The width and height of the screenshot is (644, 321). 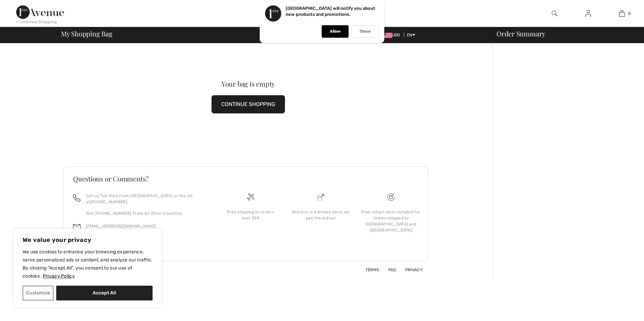 What do you see at coordinates (622, 13) in the screenshot?
I see `img: My Bag` at bounding box center [622, 13].